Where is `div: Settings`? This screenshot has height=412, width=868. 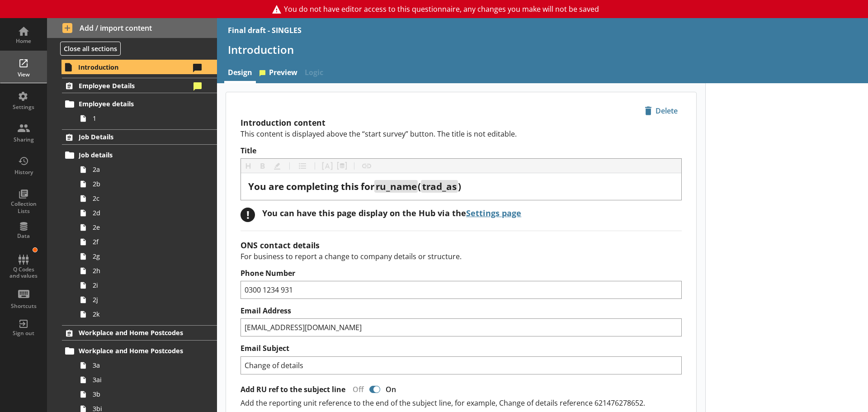 div: Settings is located at coordinates (24, 107).